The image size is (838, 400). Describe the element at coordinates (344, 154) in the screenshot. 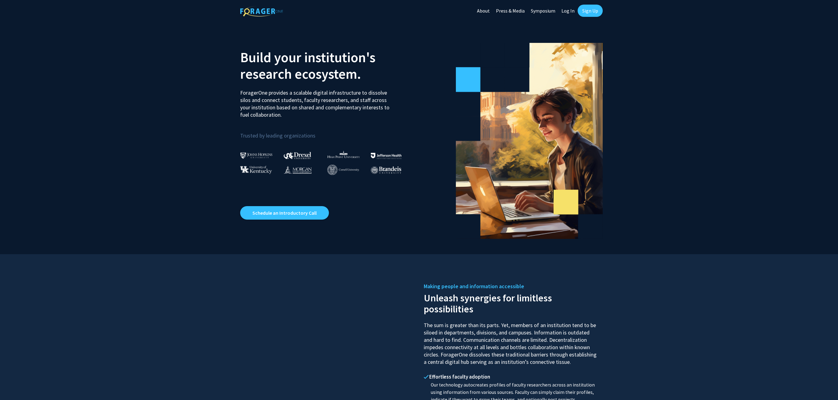

I see `img: High Point University` at that location.